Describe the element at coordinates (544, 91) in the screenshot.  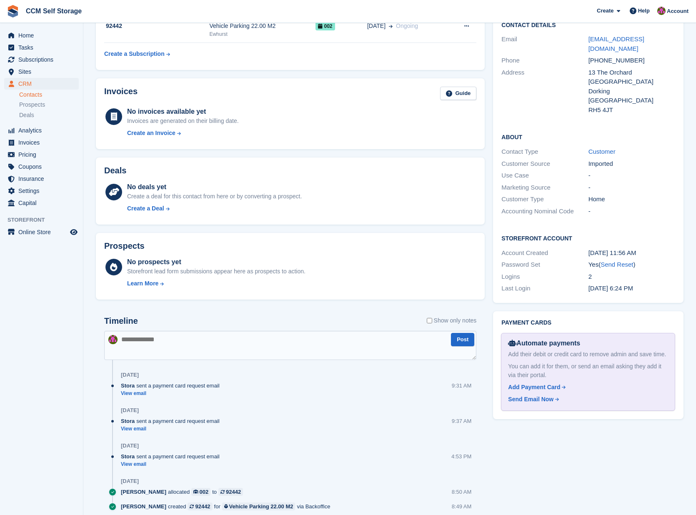
I see `div: Address` at that location.